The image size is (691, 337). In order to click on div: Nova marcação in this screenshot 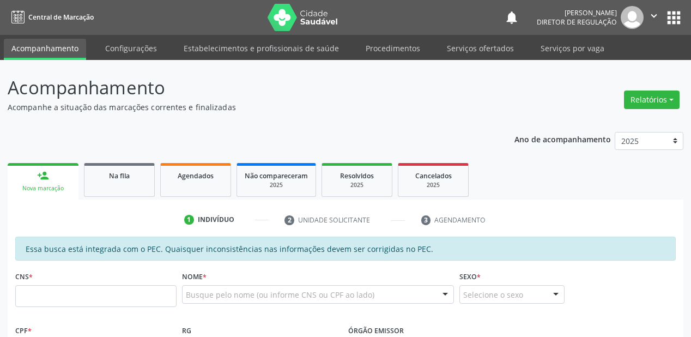, I will do `click(43, 188)`.